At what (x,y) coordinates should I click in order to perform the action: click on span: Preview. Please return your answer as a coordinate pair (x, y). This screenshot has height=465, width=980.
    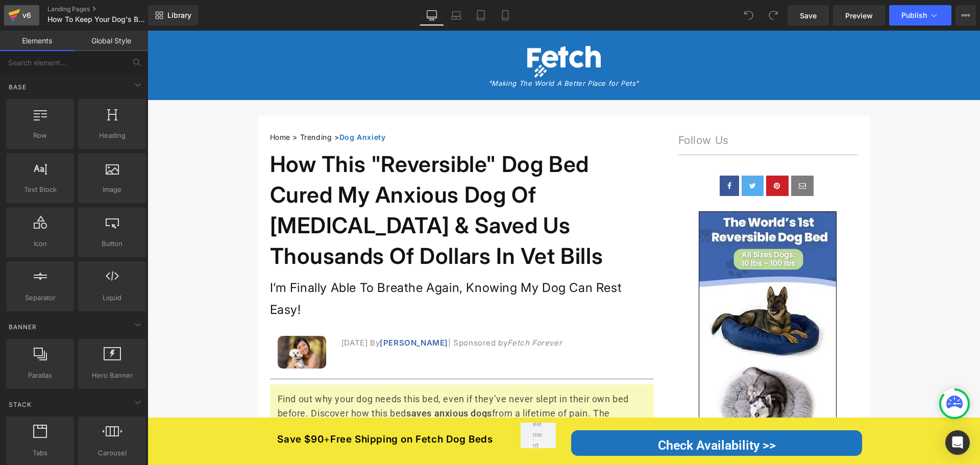
    Looking at the image, I should click on (859, 15).